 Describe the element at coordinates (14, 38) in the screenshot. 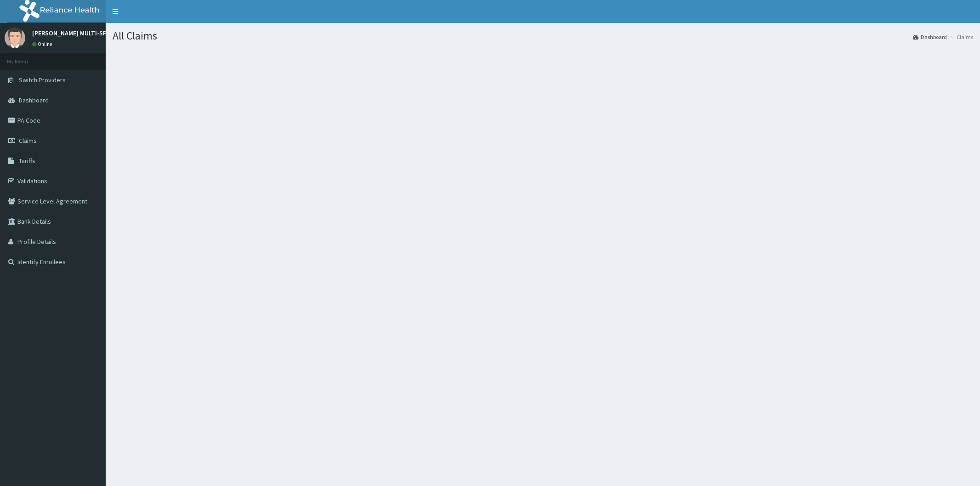

I see `img: User Image` at that location.